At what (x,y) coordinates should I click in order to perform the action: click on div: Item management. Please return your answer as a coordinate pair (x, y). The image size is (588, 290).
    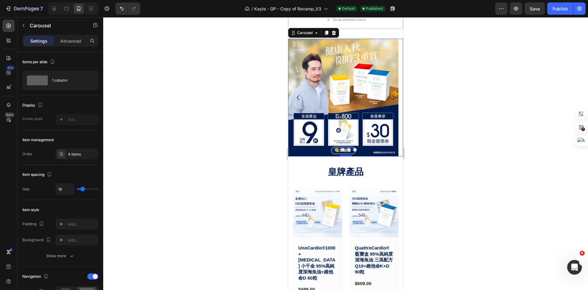
    Looking at the image, I should click on (38, 140).